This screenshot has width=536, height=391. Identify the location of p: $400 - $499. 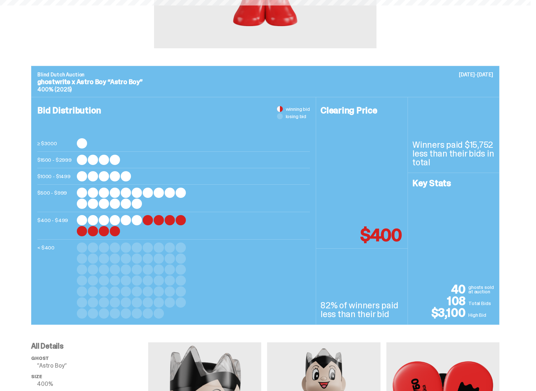
(56, 226).